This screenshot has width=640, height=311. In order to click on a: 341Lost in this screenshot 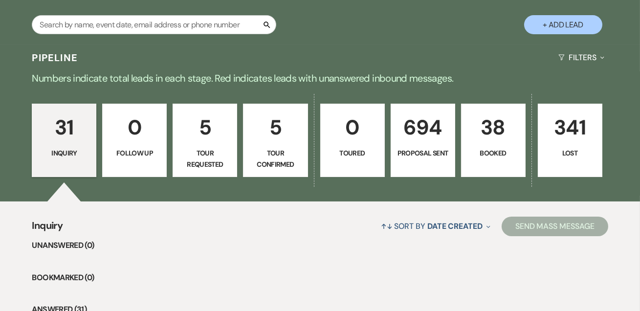, I will do `click(570, 140)`.